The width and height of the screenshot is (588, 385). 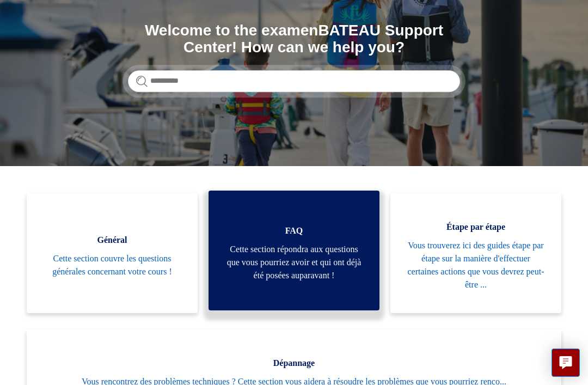 What do you see at coordinates (476, 253) in the screenshot?
I see `a: Étape par étape Vous trouverez ici des guides étape par étape sur la manière d'effectuer certaine...` at bounding box center [476, 253].